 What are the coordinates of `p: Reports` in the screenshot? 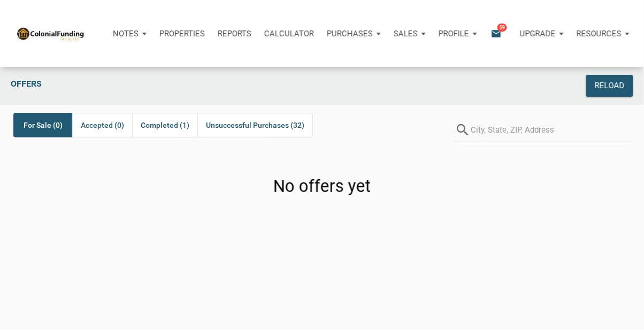 It's located at (234, 33).